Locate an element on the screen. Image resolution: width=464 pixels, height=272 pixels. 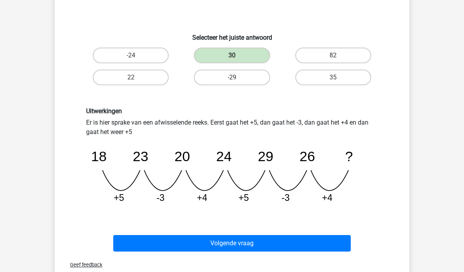
label: 35 is located at coordinates (333, 77).